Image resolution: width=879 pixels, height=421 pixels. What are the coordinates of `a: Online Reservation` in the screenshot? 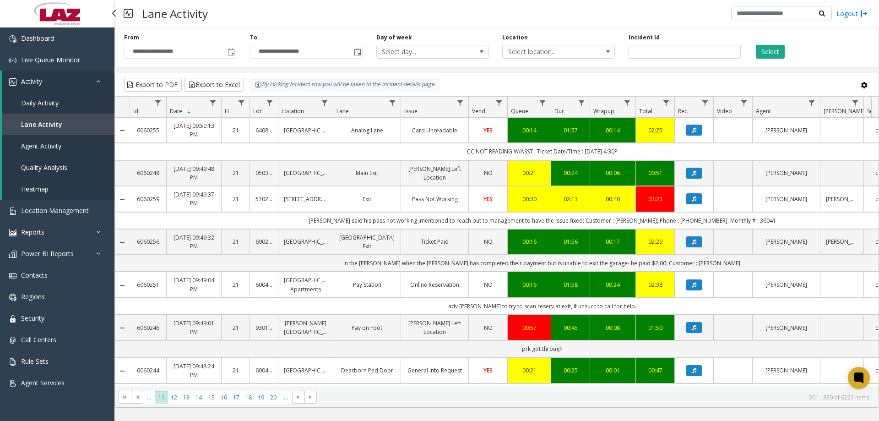 It's located at (434, 284).